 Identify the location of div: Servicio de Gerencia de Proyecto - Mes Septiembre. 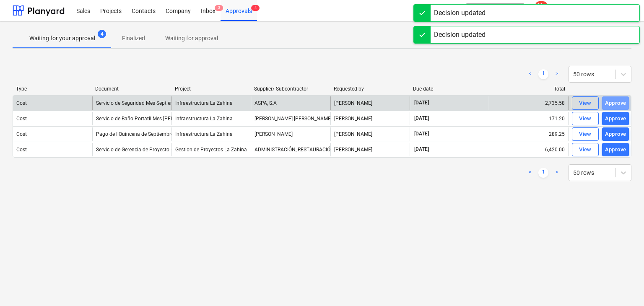
(152, 150).